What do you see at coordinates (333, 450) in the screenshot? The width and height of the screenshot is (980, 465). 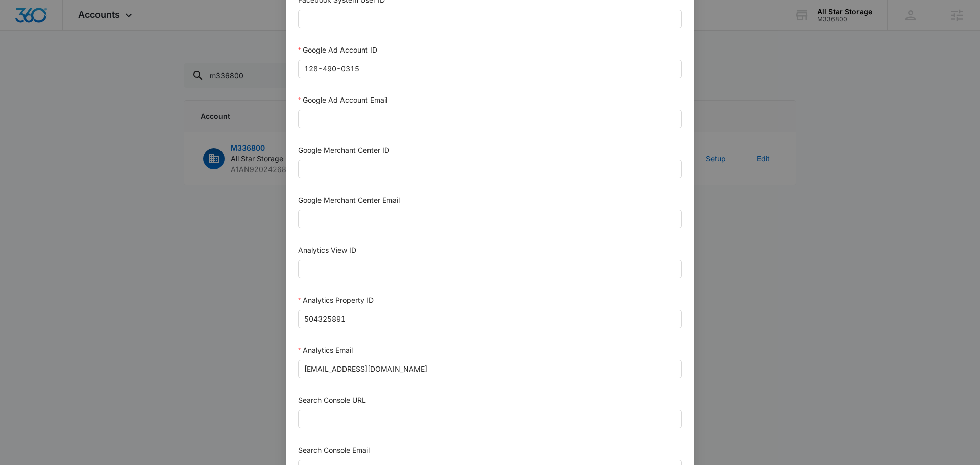 I see `label: Search Console Email` at bounding box center [333, 450].